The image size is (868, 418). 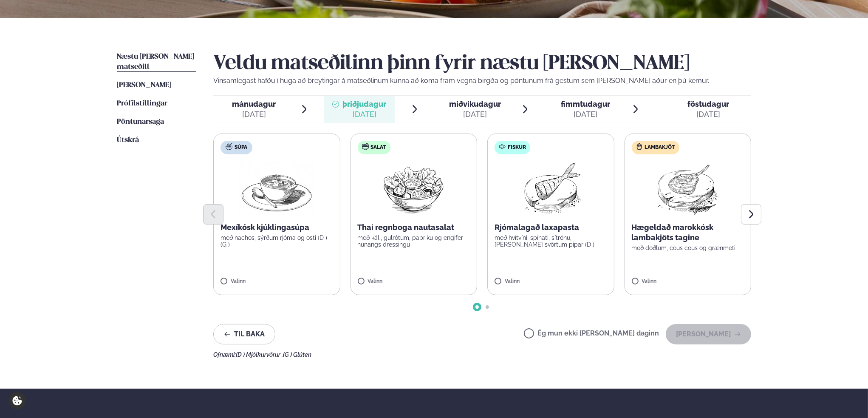 I want to click on span: (G ) Glúten, so click(x=297, y=354).